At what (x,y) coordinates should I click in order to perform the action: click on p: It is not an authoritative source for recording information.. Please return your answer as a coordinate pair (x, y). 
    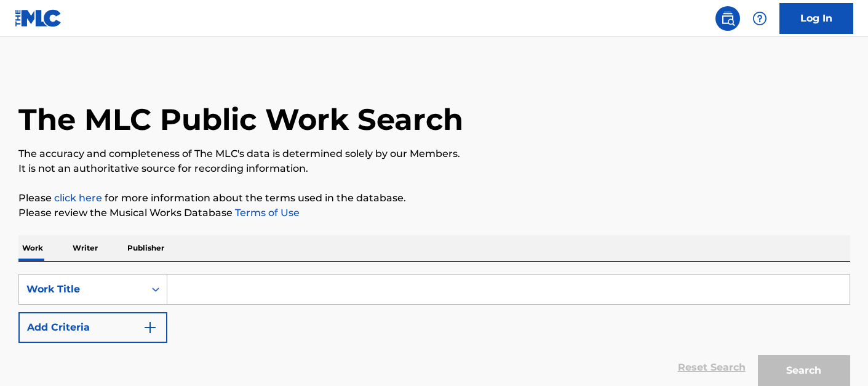
    Looking at the image, I should click on (434, 168).